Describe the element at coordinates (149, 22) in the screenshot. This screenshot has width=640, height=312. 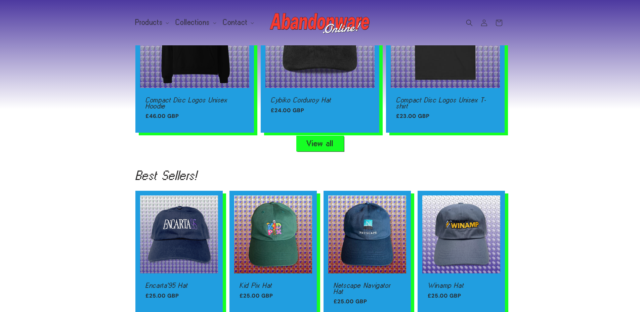
I see `span: Products` at that location.